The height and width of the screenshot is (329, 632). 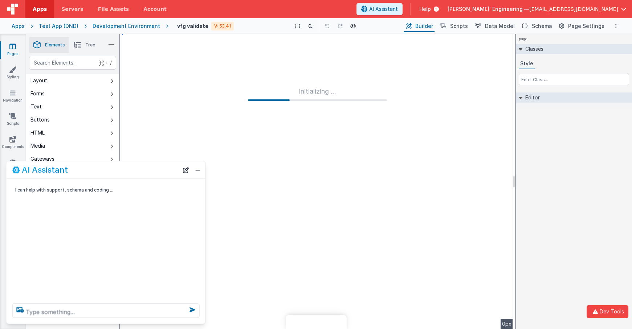 What do you see at coordinates (73, 107) in the screenshot?
I see `button: Text` at bounding box center [73, 107].